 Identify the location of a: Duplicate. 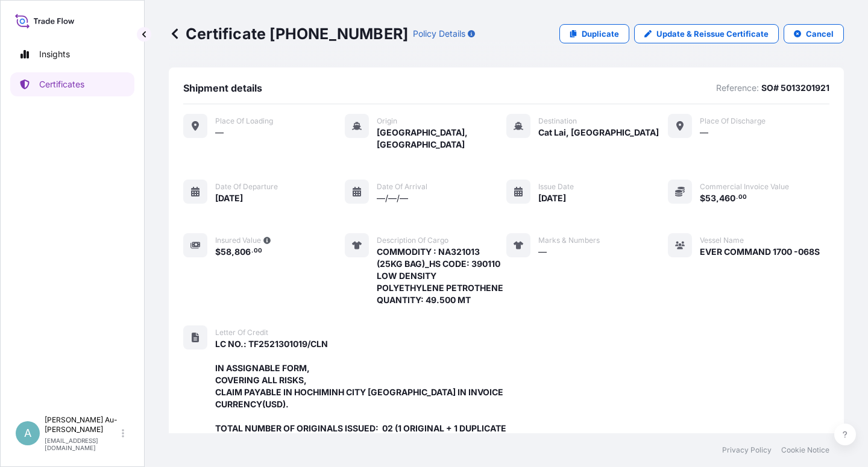
(595, 34).